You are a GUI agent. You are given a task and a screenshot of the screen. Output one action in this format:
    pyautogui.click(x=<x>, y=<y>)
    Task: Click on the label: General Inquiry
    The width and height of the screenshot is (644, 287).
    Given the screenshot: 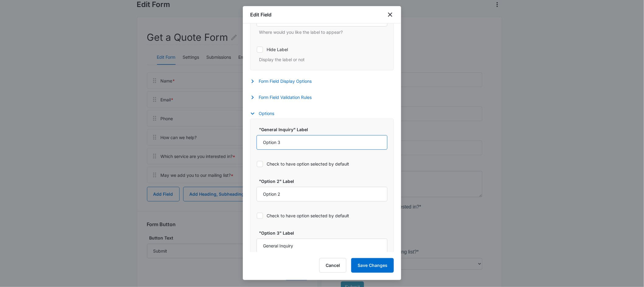 What is the action you would take?
    pyautogui.click(x=23, y=177)
    